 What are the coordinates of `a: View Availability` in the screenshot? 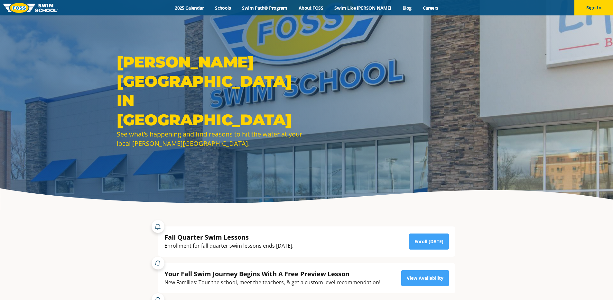 It's located at (425, 278).